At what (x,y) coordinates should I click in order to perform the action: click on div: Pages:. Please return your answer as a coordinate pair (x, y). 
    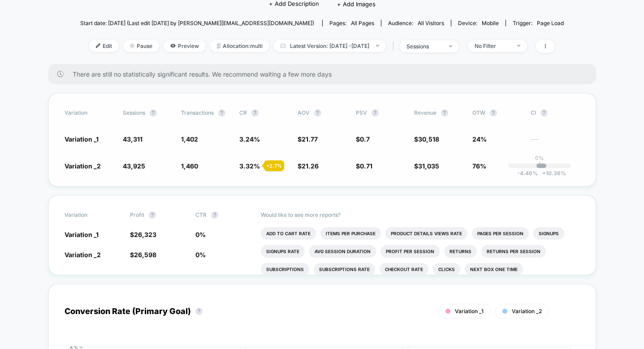
    Looking at the image, I should click on (352, 23).